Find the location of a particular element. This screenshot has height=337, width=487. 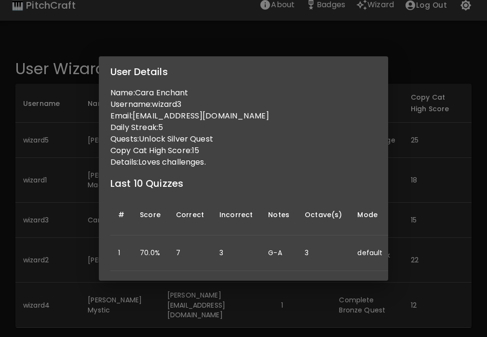

h6: Last 10 Quizzes is located at coordinates (243, 184).